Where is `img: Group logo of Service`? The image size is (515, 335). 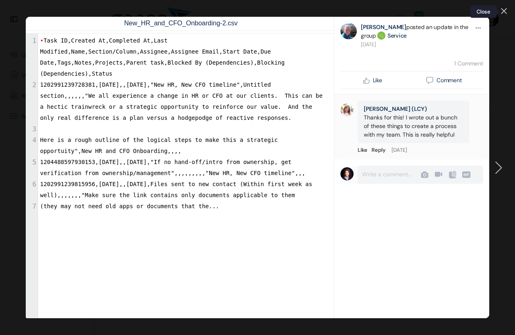 img: Group logo of Service is located at coordinates (381, 36).